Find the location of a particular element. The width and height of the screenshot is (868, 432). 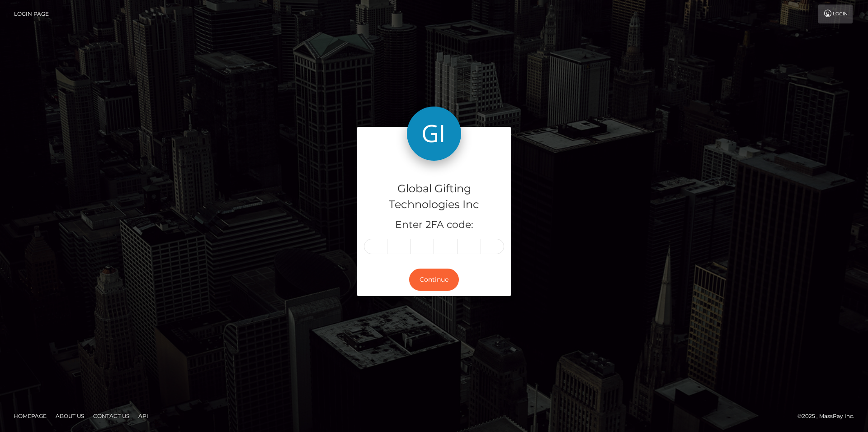

h5: Enter 2FA code: is located at coordinates (434, 225).